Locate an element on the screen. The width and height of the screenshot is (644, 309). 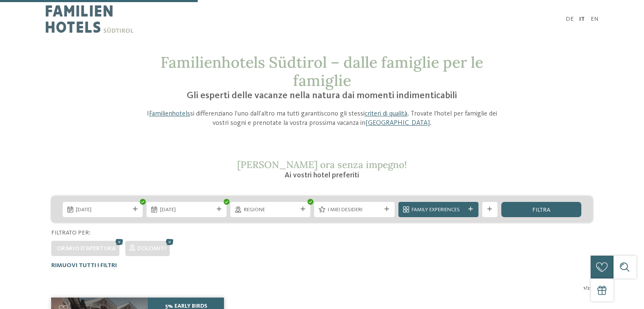
a: IT is located at coordinates (581, 19).